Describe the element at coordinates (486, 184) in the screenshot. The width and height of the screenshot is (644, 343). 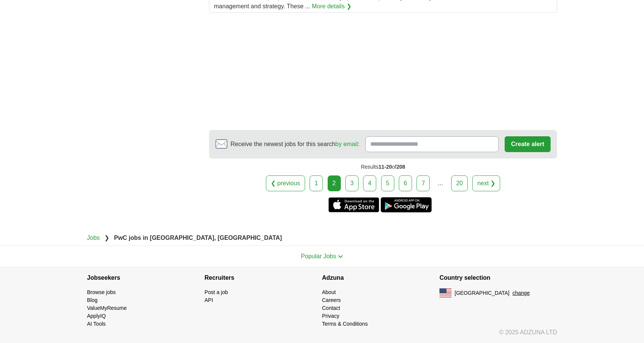
I see `a: next ❯` at that location.